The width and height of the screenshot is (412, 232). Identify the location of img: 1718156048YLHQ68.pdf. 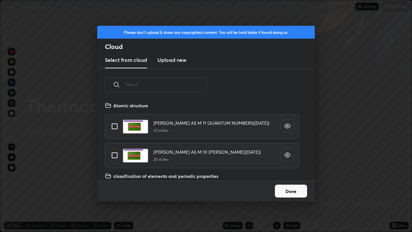
(135, 155).